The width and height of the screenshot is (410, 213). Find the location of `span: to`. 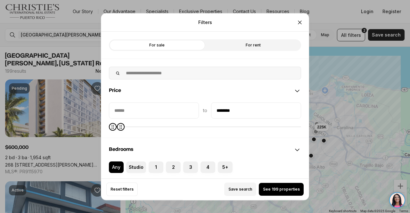

span: to is located at coordinates (205, 110).